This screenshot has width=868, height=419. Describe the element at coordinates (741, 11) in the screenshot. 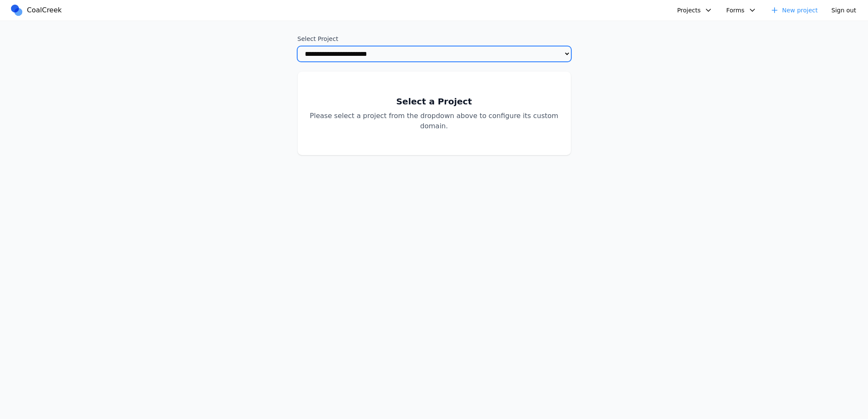

I see `button: Forms` at that location.